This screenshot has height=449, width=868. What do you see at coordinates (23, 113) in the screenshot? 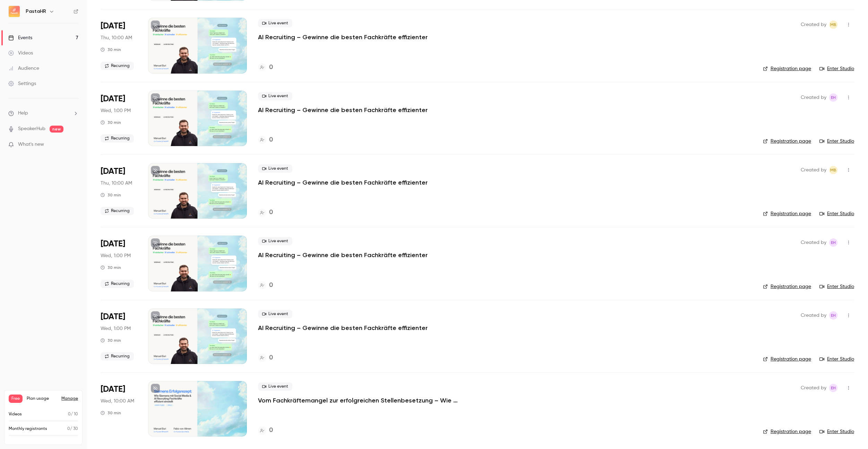
I see `span: Help` at bounding box center [23, 113].